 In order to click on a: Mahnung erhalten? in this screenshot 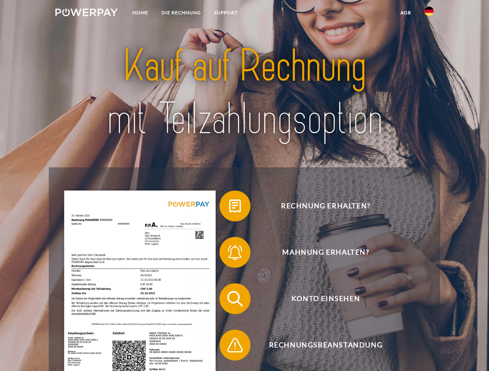, I will do `click(320, 253)`.